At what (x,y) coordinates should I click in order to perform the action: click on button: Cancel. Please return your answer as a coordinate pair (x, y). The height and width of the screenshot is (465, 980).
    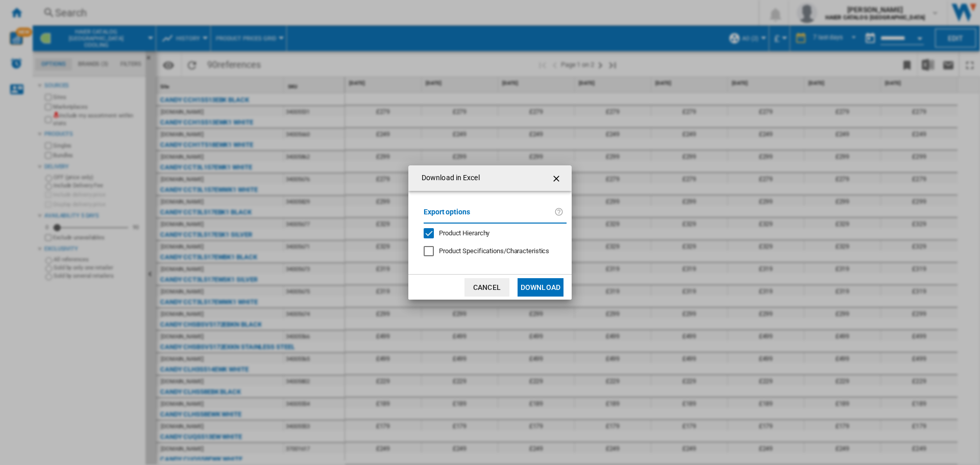
    Looking at the image, I should click on (487, 287).